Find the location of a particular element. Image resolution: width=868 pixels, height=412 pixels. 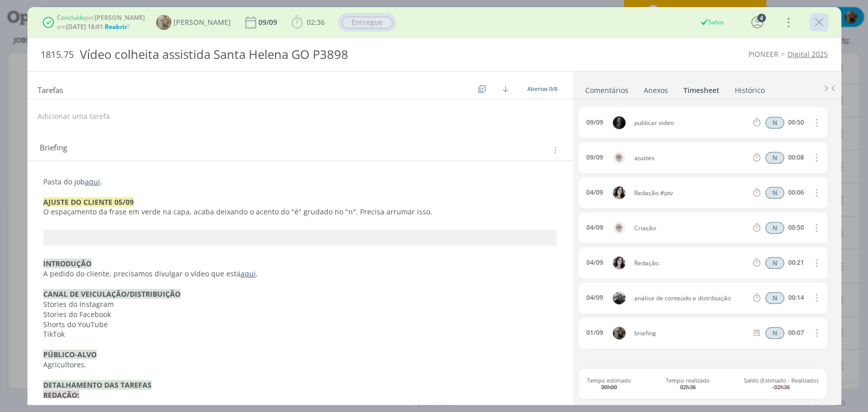

div: 00:06 is located at coordinates (796, 193).